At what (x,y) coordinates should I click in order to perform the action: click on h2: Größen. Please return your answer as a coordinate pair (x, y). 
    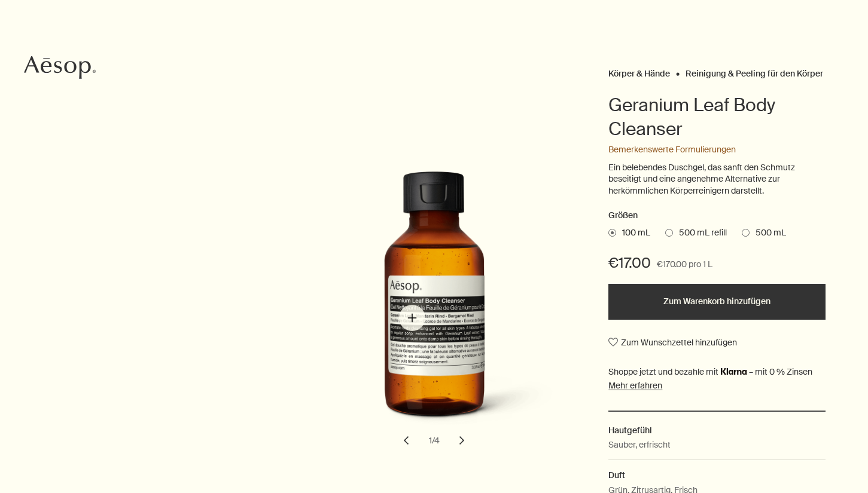
    Looking at the image, I should click on (716, 215).